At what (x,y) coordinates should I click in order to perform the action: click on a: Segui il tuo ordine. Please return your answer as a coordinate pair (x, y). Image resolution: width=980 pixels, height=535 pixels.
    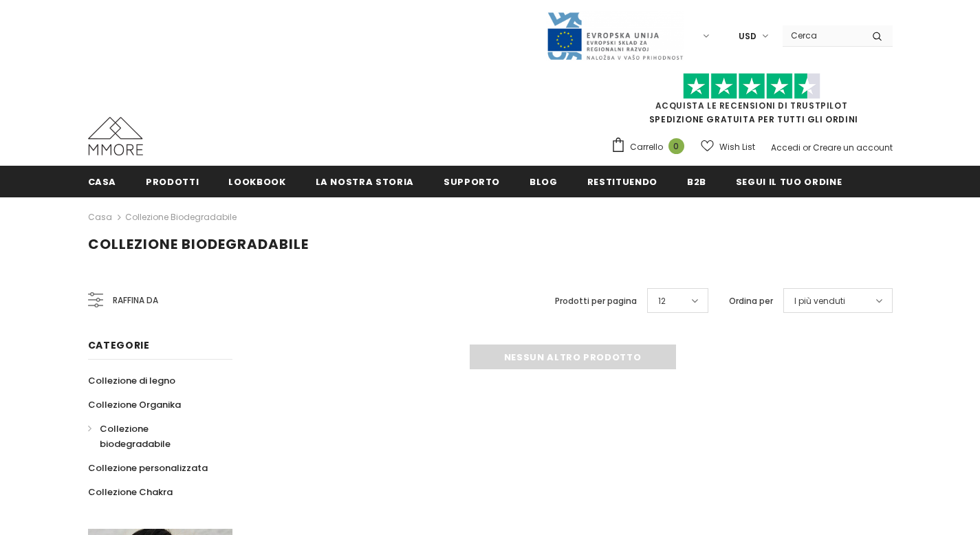
    Looking at the image, I should click on (788, 181).